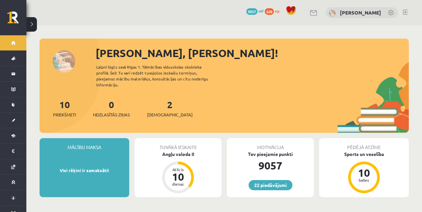 This screenshot has height=212, width=422. What do you see at coordinates (112, 115) in the screenshot?
I see `span: Neizlasītās ziņas` at bounding box center [112, 115].